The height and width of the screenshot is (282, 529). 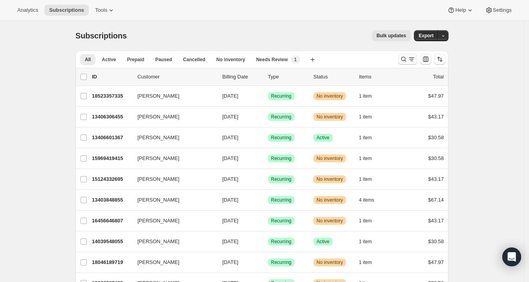 What do you see at coordinates (112, 242) in the screenshot?
I see `p: 14039548055` at bounding box center [112, 242].